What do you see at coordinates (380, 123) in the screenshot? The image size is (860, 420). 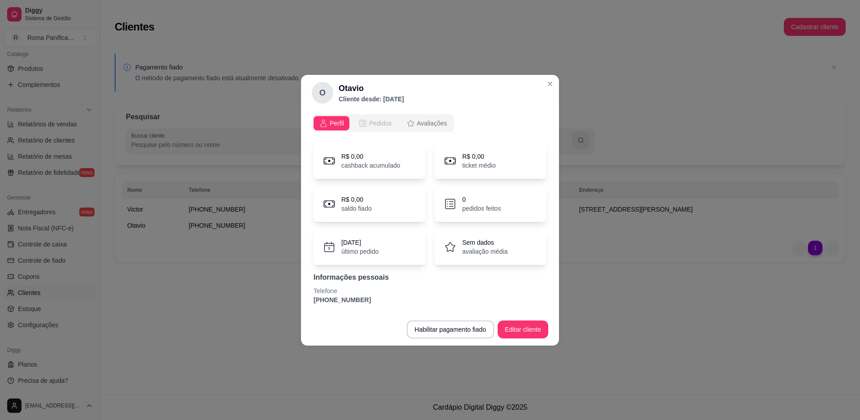 I see `span: Pedidos` at bounding box center [380, 123].